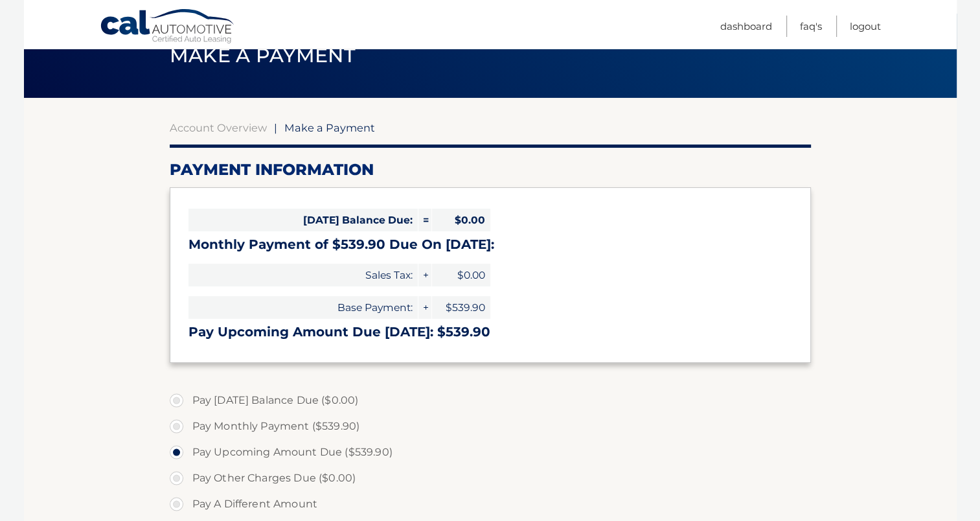 The width and height of the screenshot is (980, 521). What do you see at coordinates (490, 452) in the screenshot?
I see `label: Pay Upcoming Amount Due ($539.90)` at bounding box center [490, 452].